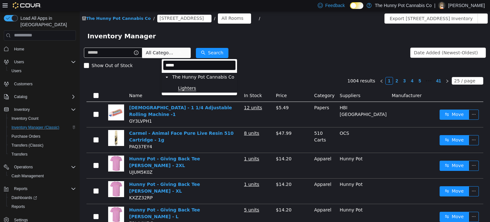  What do you see at coordinates (42, 118) in the screenshot?
I see `button: Inventory Count` at bounding box center [42, 118].